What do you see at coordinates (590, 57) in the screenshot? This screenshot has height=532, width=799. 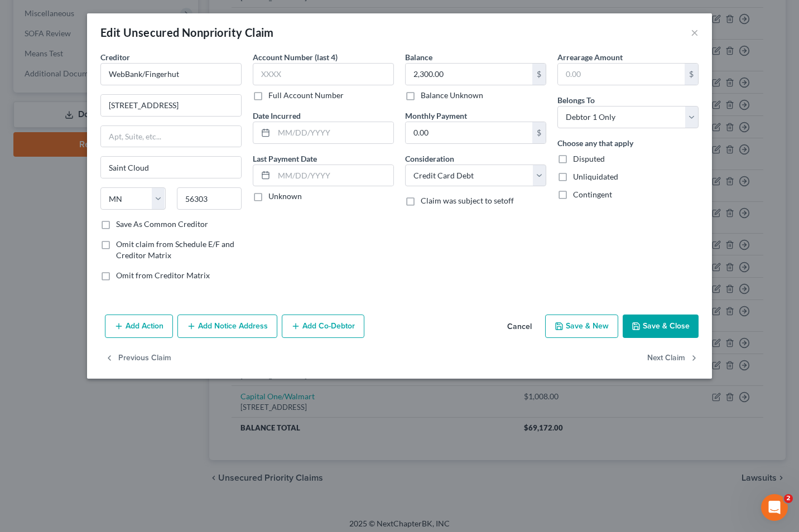 I see `label: Arrearage Amount` at bounding box center [590, 57].